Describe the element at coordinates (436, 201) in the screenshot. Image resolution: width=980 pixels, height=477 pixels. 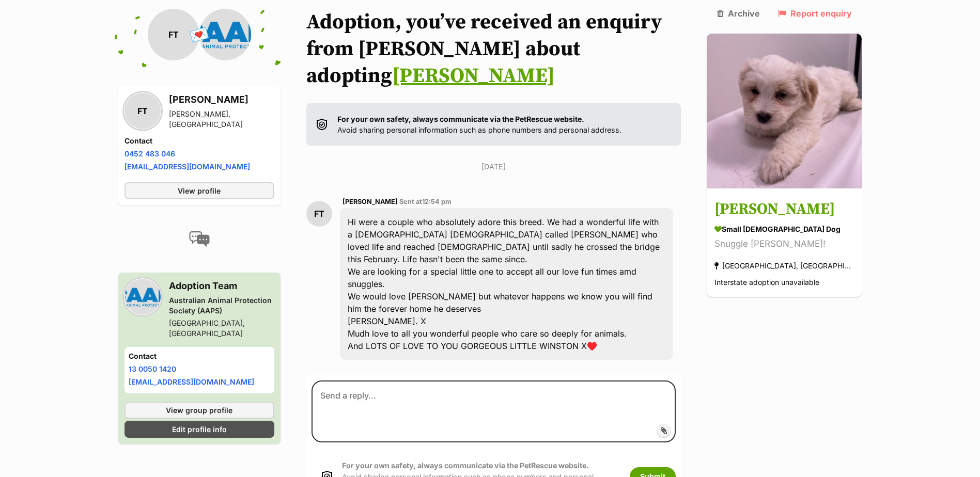
I see `span: 12:54 pm` at that location.